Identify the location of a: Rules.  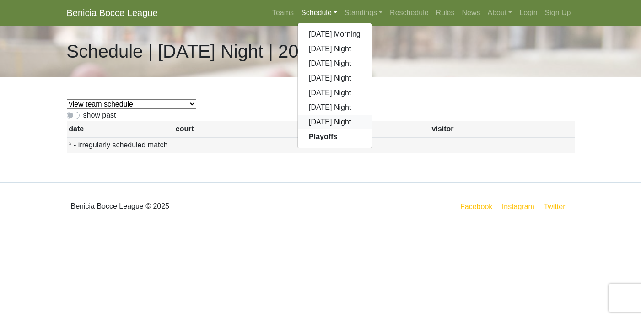
(445, 13).